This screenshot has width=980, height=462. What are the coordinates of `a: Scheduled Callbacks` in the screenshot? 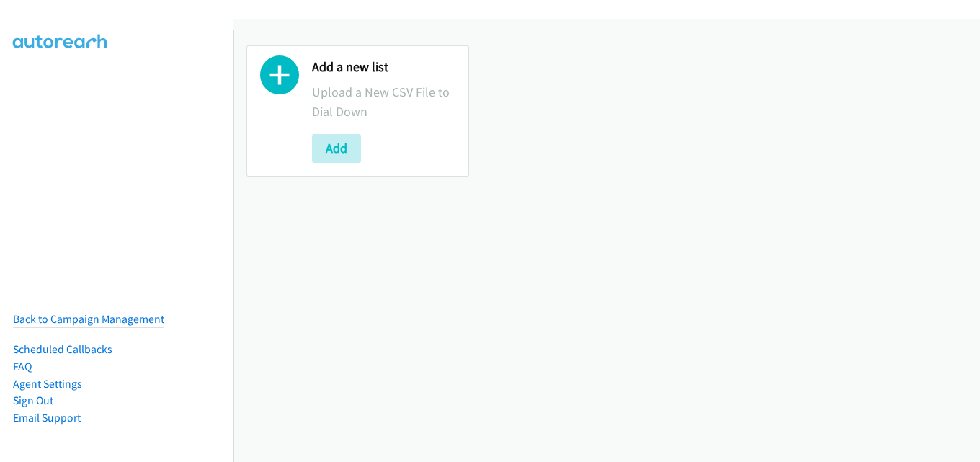 It's located at (62, 349).